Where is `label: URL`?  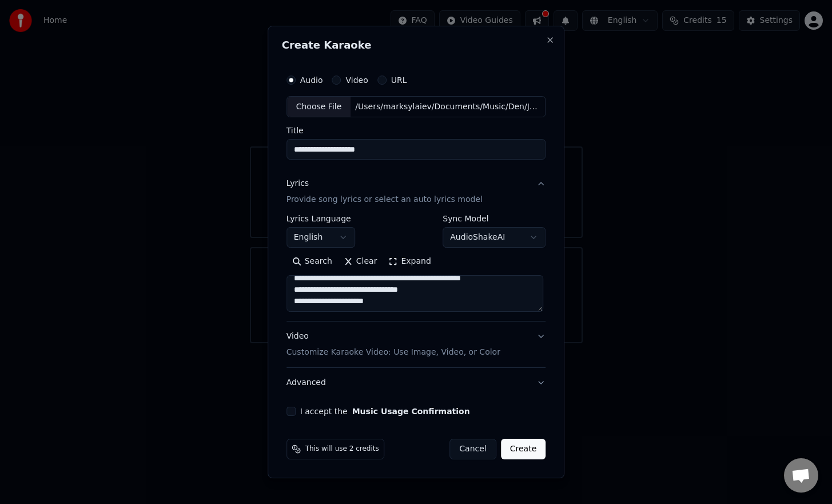
label: URL is located at coordinates (399, 80).